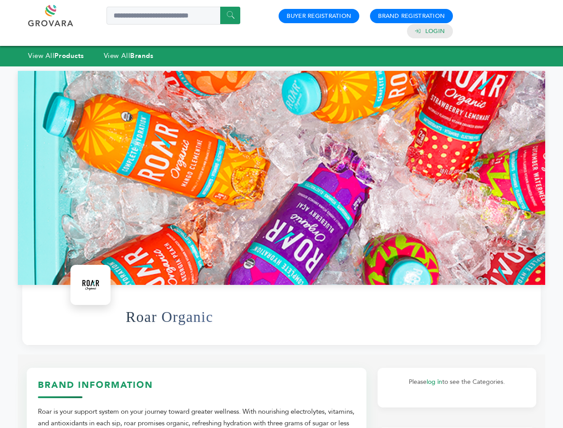 The height and width of the screenshot is (428, 563). I want to click on a: log in, so click(435, 382).